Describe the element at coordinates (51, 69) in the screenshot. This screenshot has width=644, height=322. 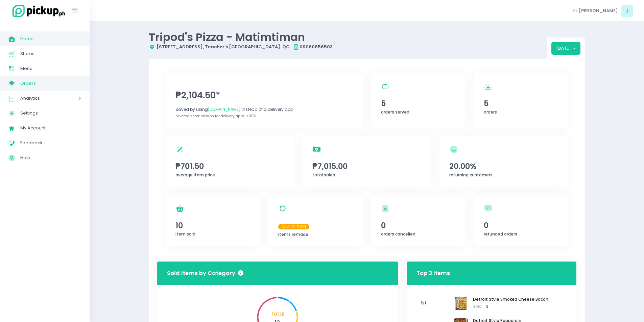
I see `span: Menu` at that location.